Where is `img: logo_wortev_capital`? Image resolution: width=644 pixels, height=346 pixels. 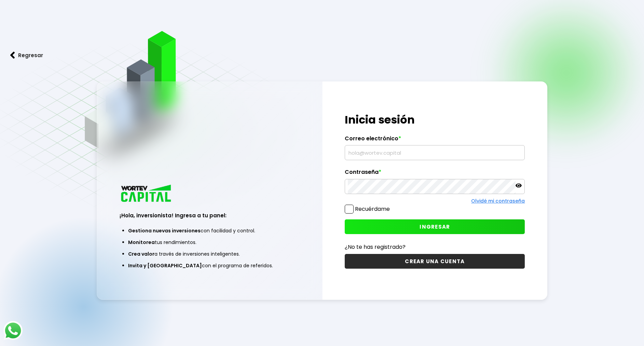 img: logo_wortev_capital is located at coordinates (146, 194).